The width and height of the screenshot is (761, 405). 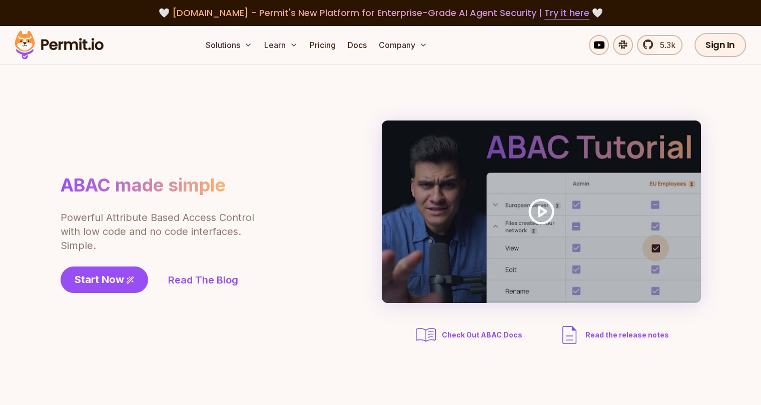 I want to click on button: Learn, so click(x=281, y=45).